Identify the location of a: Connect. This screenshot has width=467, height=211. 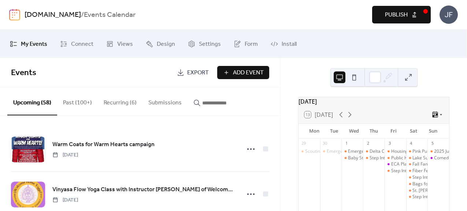
(77, 44).